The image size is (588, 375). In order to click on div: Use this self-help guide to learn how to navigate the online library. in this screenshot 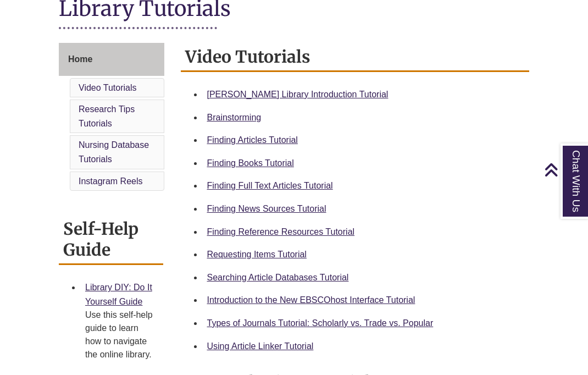, I will do `click(120, 335)`.